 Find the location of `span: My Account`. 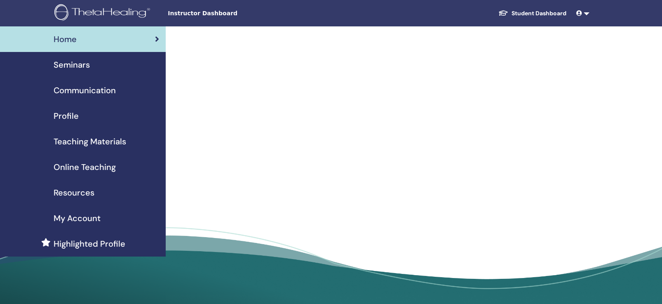

span: My Account is located at coordinates (77, 218).